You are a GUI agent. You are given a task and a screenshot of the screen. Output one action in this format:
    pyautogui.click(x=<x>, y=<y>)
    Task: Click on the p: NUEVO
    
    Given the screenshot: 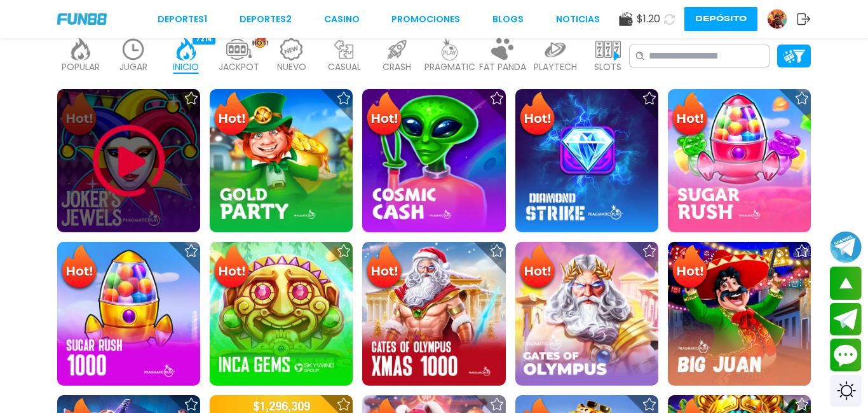 What is the action you would take?
    pyautogui.click(x=291, y=66)
    